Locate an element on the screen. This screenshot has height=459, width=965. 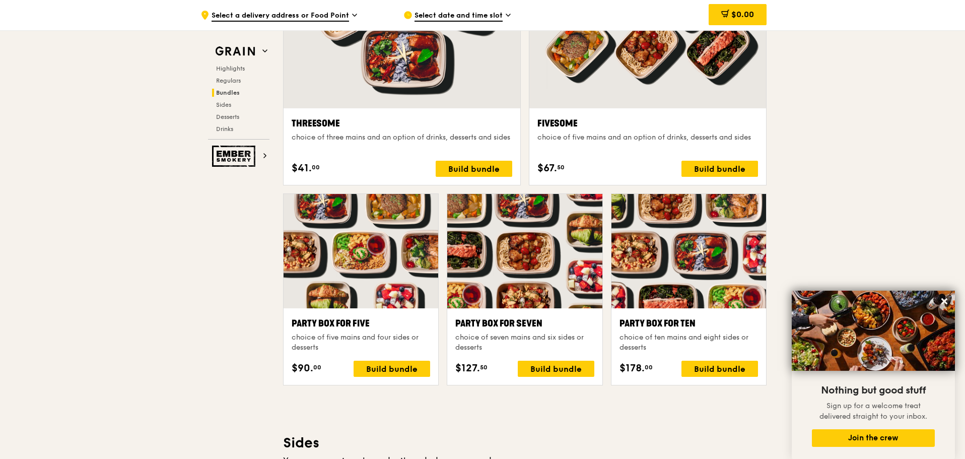
span: $90. is located at coordinates (302, 368).